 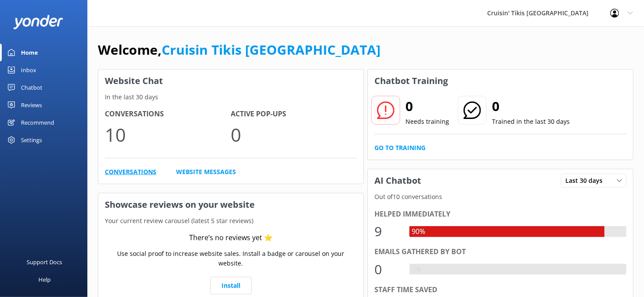 I want to click on div: Emails gathered by bot, so click(x=500, y=252).